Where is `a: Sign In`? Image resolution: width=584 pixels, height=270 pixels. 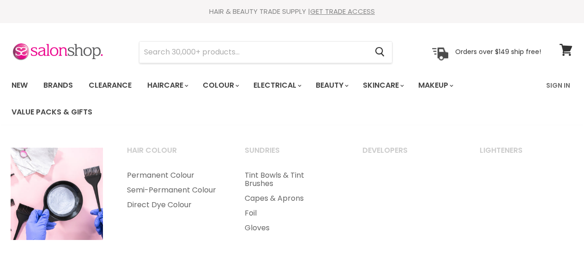
a: Sign In is located at coordinates (558, 85).